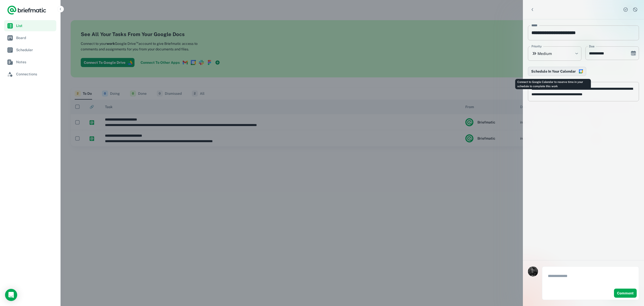  What do you see at coordinates (583, 140) in the screenshot?
I see `div: scrollable content` at bounding box center [583, 140].